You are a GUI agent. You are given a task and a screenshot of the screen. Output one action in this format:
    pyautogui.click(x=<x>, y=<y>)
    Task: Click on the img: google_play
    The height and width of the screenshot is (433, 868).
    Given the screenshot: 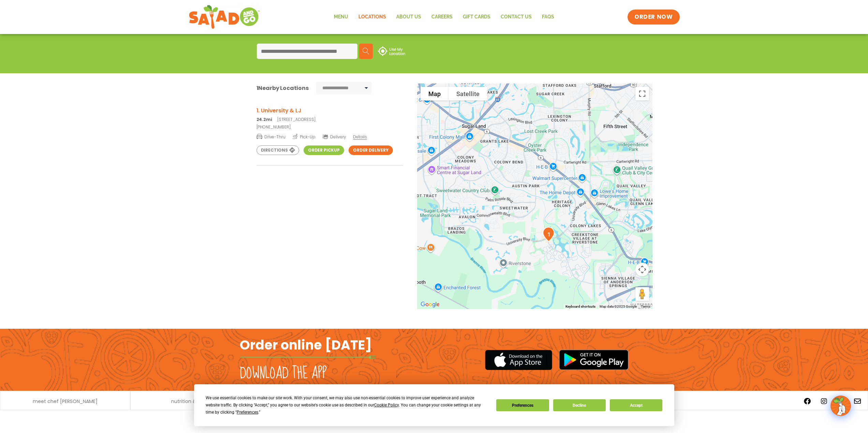 What is the action you would take?
    pyautogui.click(x=593, y=360)
    